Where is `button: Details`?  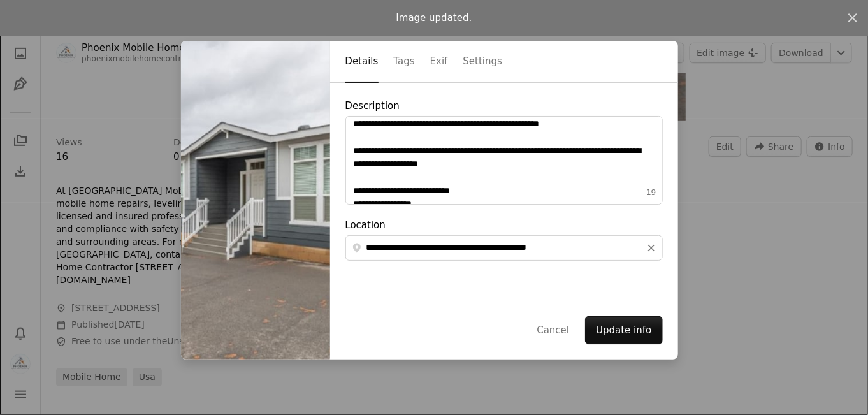 button: Details is located at coordinates (362, 62).